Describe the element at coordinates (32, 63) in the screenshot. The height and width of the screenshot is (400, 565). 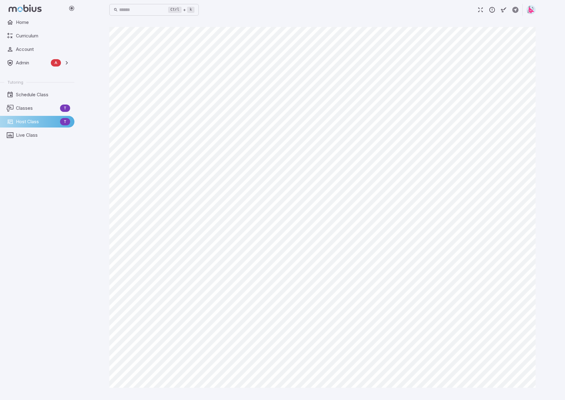
I see `span: Admin` at that location.